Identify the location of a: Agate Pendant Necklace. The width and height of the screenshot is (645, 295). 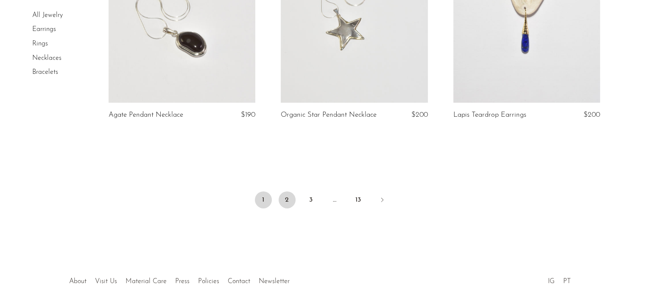
(146, 115).